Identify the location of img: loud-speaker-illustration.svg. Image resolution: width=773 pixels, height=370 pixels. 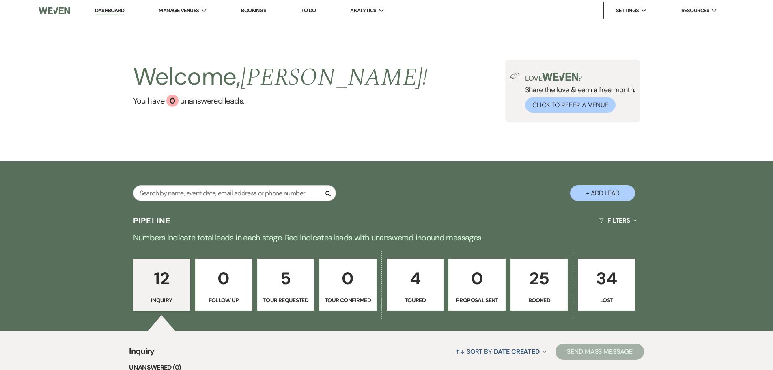
(515, 76).